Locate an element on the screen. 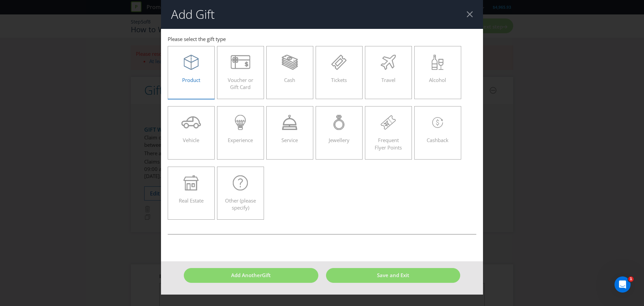 The image size is (644, 306). span: Cash is located at coordinates (290, 80).